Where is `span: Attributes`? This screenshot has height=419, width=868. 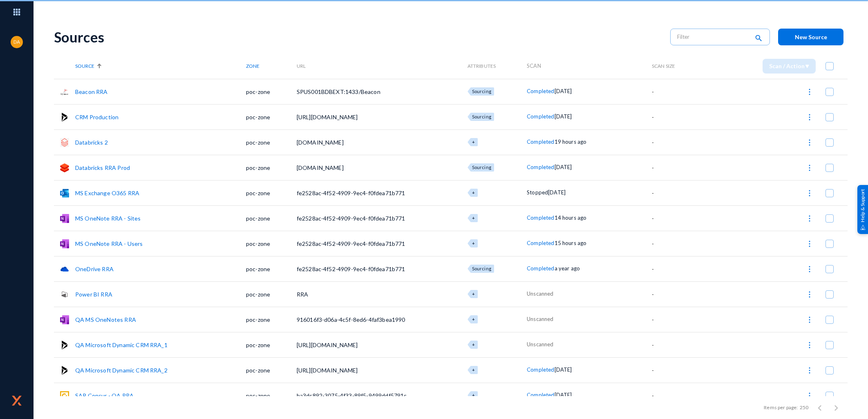
span: Attributes is located at coordinates (482, 66).